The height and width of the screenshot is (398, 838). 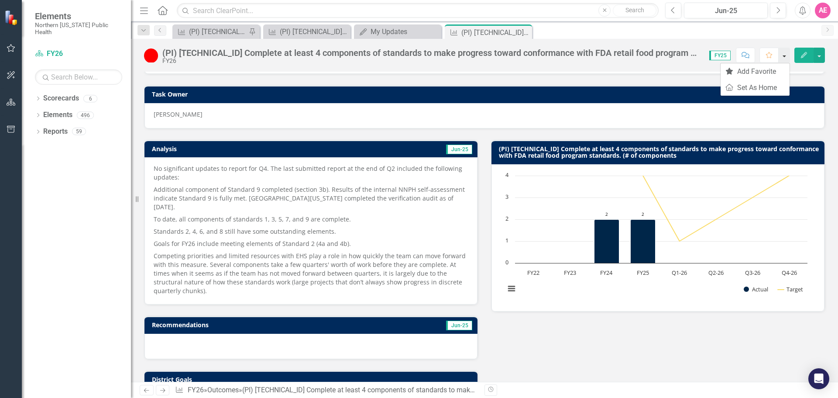 I want to click on button: Jun-25, so click(x=726, y=10).